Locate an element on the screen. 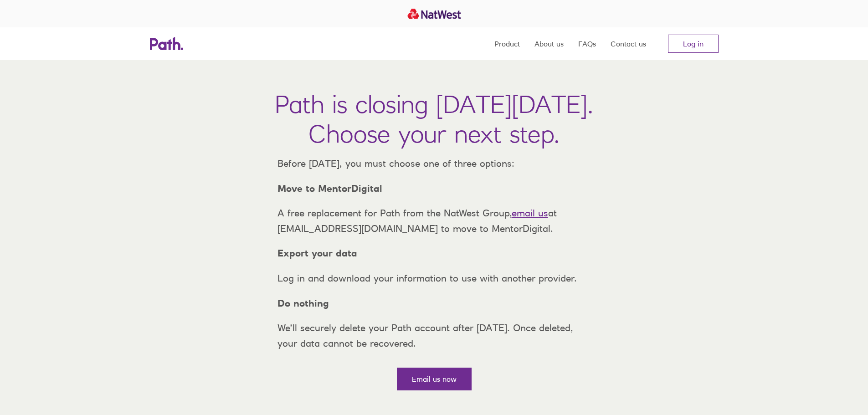 This screenshot has height=415, width=868. strong: Export your data is located at coordinates (317, 253).